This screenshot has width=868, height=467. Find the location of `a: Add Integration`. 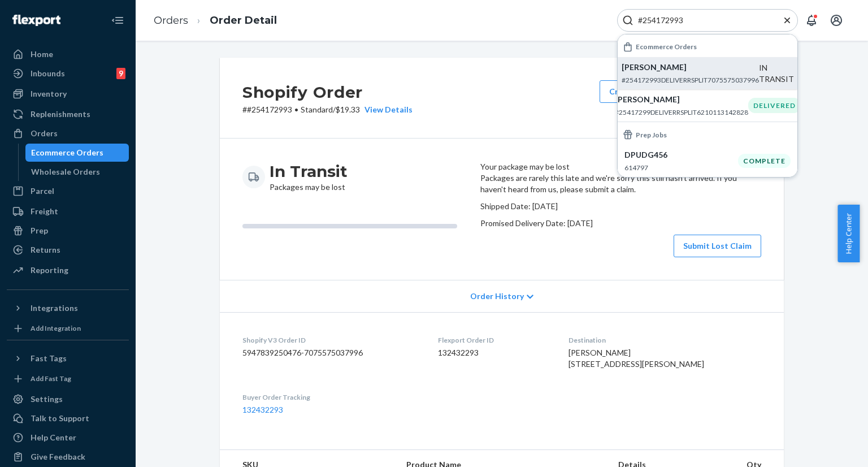

a: Add Integration is located at coordinates (68, 328).